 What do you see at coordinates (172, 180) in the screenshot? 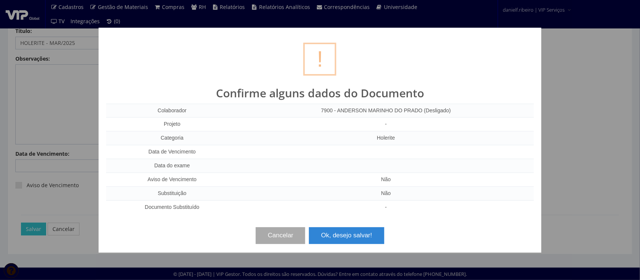
I see `td: Aviso de Vencimento` at bounding box center [172, 180].